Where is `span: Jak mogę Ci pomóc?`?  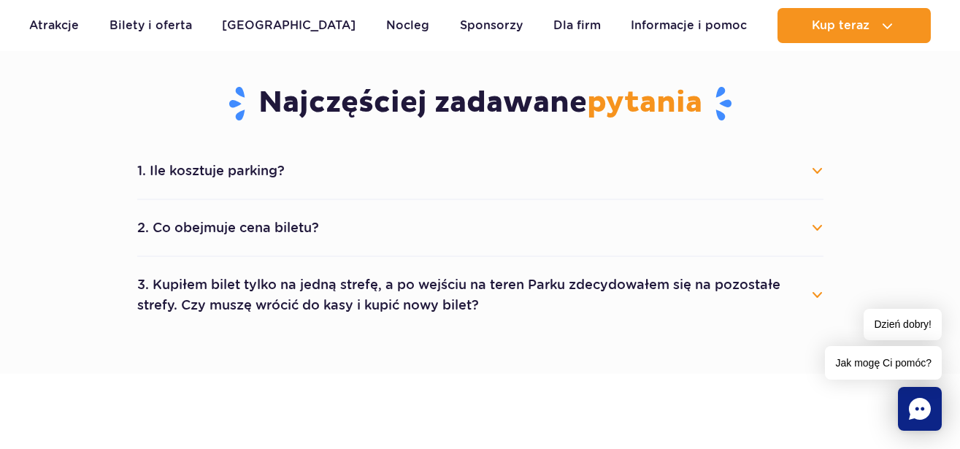
span: Jak mogę Ci pomóc? is located at coordinates (883, 363).